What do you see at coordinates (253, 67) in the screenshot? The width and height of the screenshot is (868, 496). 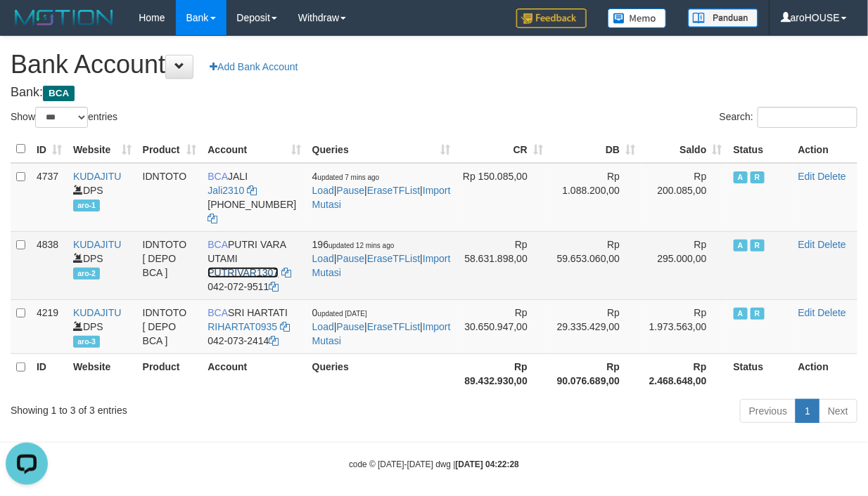 I see `a: Add Bank Account` at bounding box center [253, 67].